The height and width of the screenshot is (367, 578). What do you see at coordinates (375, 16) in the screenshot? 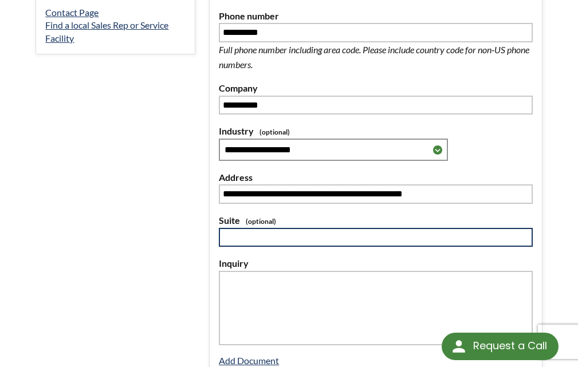
I see `label: Phone number` at bounding box center [375, 16].